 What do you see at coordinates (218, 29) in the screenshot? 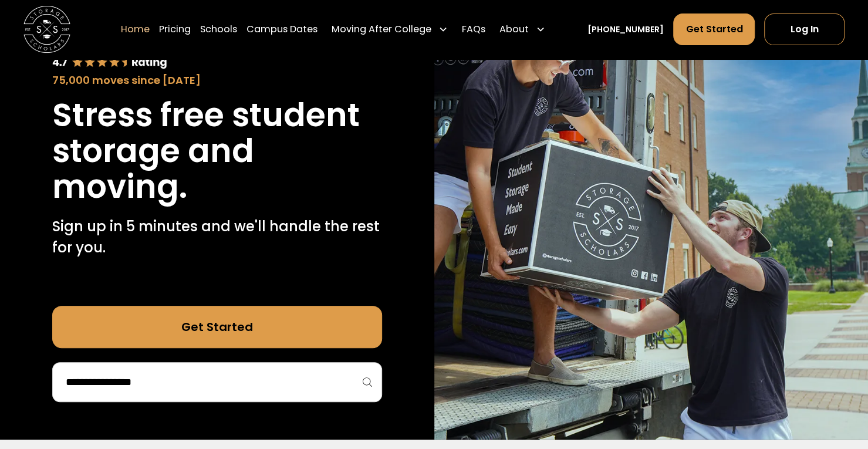
I see `a: Schools` at bounding box center [218, 29].